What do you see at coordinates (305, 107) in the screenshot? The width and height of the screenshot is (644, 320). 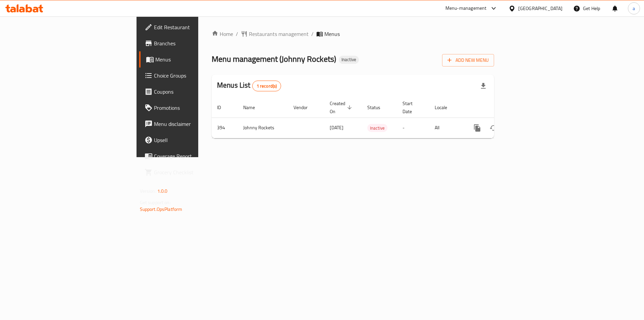 I see `span: Vendor` at bounding box center [305, 107].